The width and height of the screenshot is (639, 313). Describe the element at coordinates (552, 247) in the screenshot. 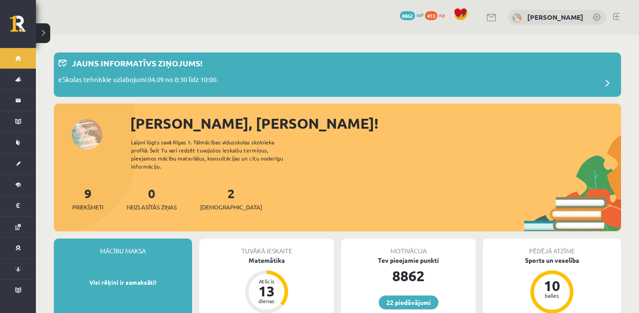

I see `div: Pēdējā atzīme` at that location.